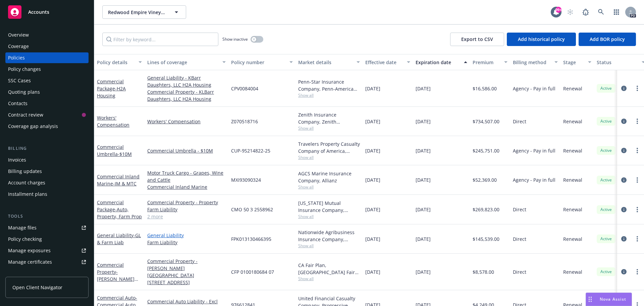 The image size is (644, 306). I want to click on div: Market details, so click(325, 62).